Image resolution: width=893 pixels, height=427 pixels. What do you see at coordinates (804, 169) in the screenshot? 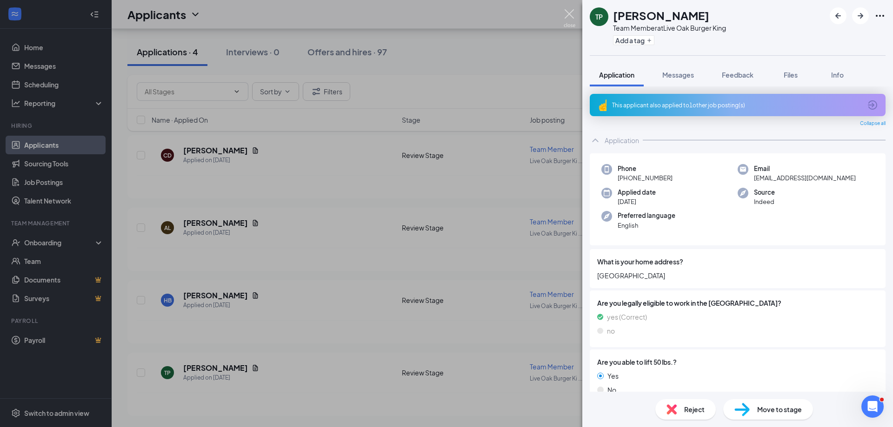
I see `span: Email` at bounding box center [804, 169].